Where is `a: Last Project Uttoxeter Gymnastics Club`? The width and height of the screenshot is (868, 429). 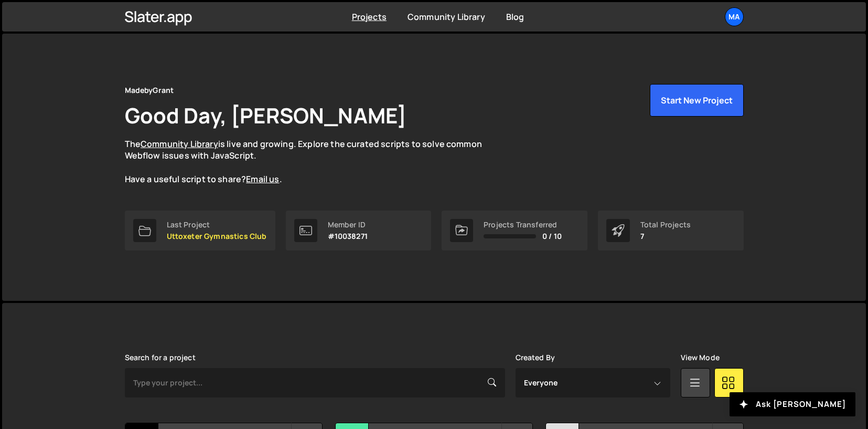 a: Last Project Uttoxeter Gymnastics Club is located at coordinates (200, 231).